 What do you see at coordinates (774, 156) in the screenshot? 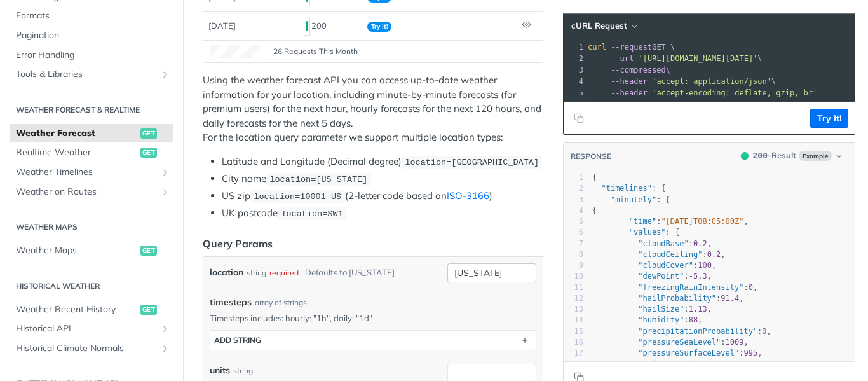
I see `div: - Result` at bounding box center [774, 156].